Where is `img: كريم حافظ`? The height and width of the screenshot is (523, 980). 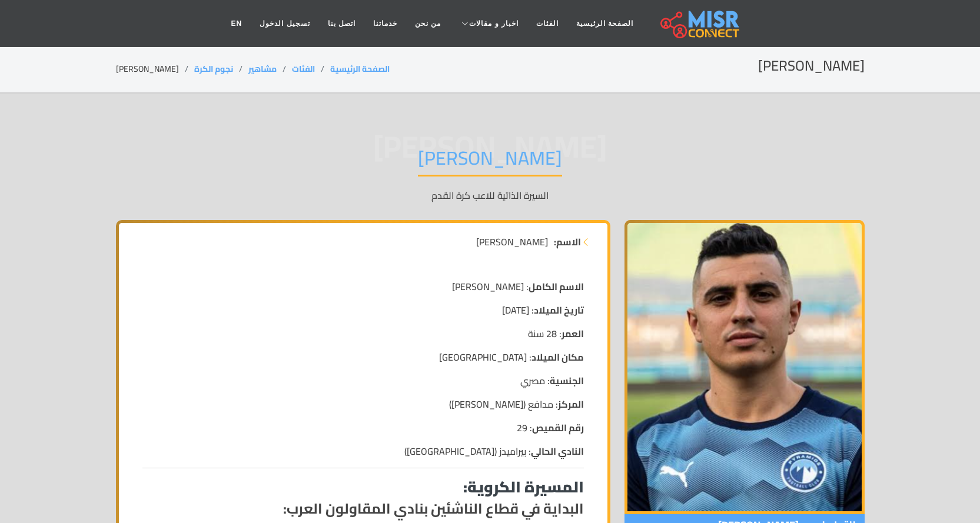
img: كريم حافظ is located at coordinates (745, 367).